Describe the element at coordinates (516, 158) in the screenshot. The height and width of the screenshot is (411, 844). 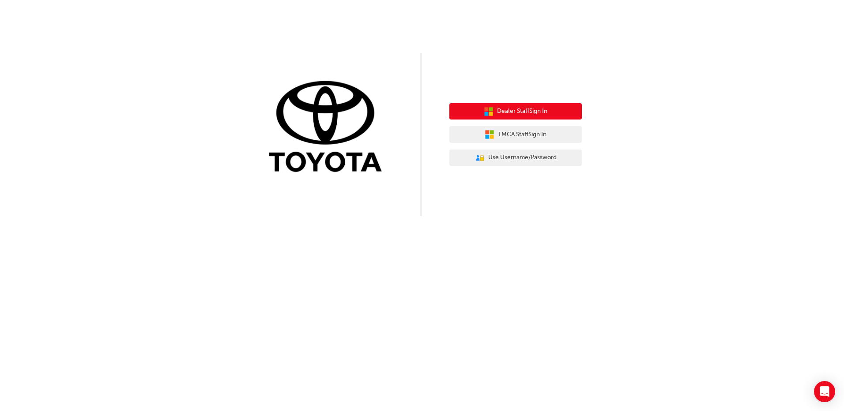
I see `button: Use Username/Password` at that location.